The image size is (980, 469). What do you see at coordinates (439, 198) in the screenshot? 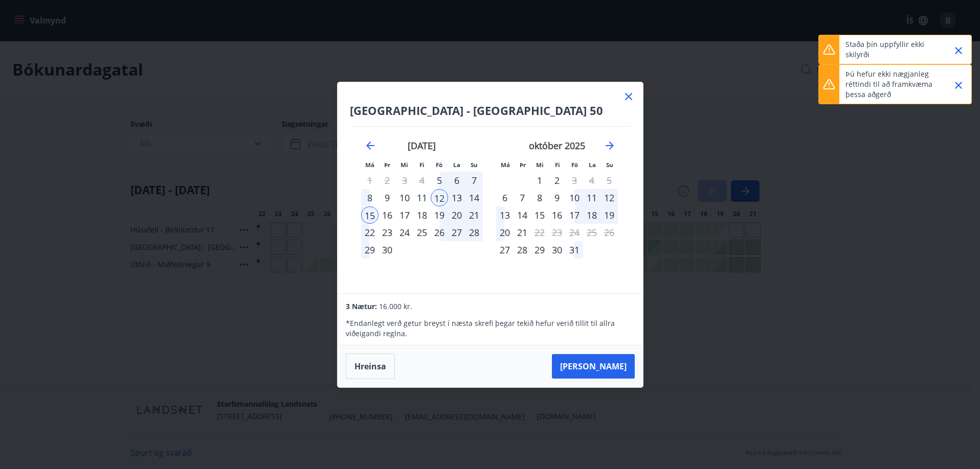
I see `td: Selected as start date. föstudagur, 12. september 2025` at bounding box center [439, 198].